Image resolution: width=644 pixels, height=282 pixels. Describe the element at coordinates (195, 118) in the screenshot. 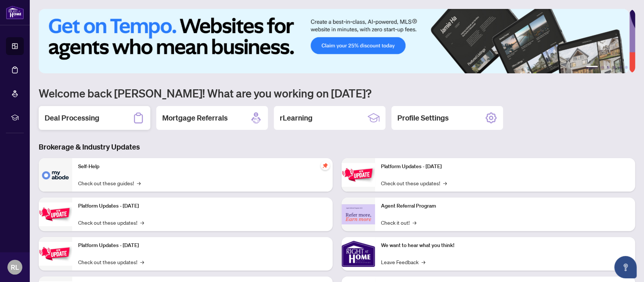

I see `h2: Mortgage Referrals` at that location.